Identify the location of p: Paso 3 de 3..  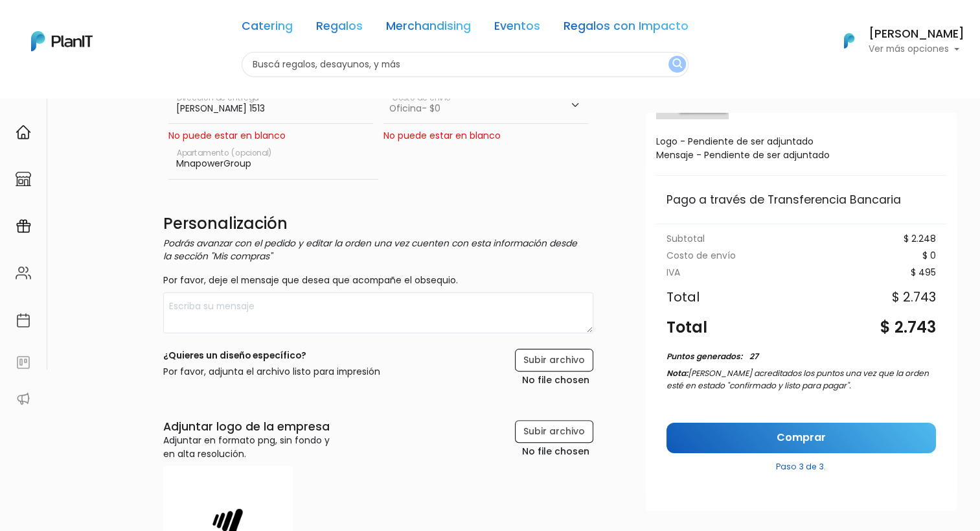
(801, 464).